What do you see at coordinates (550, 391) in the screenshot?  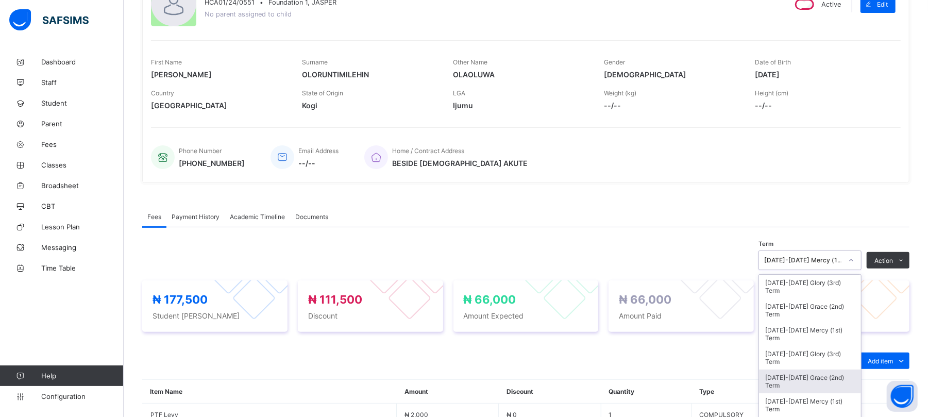 I see `th: Discount` at bounding box center [550, 391].